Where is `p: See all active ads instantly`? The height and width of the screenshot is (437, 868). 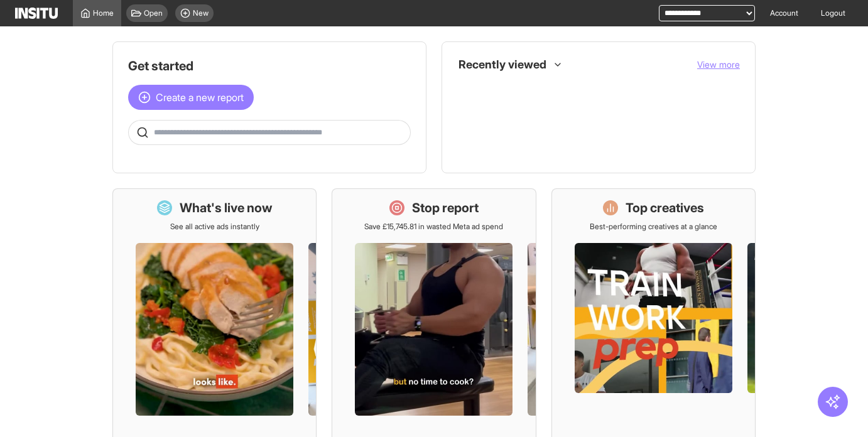 p: See all active ads instantly is located at coordinates (215, 227).